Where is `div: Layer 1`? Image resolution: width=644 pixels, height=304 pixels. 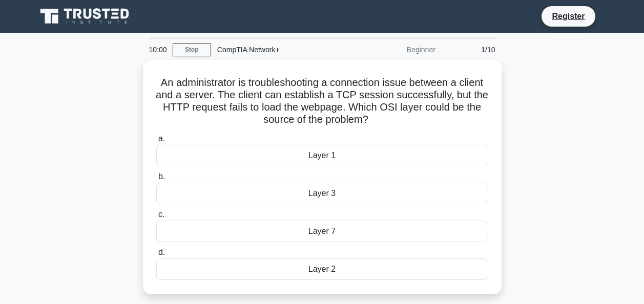 div: Layer 1 is located at coordinates (323, 156).